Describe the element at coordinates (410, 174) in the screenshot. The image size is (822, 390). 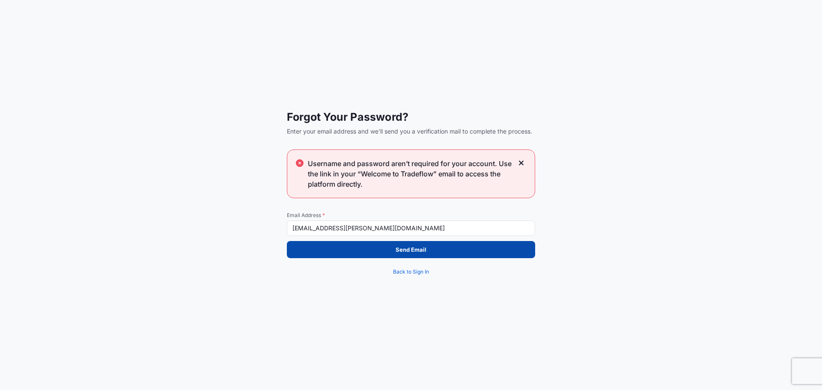
I see `span: Username and password aren’t required for your account. Use the link in your “Welcome to Tradeflo...` at that location.